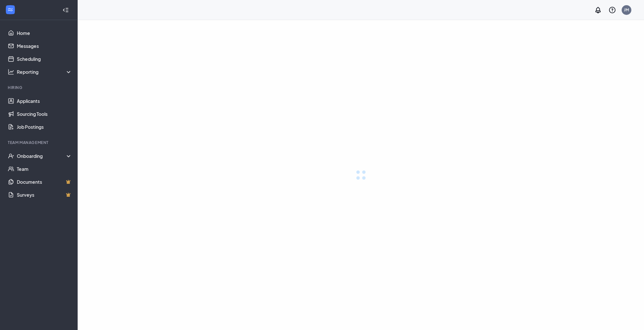 This screenshot has height=330, width=644. I want to click on svg: Notifications, so click(598, 10).